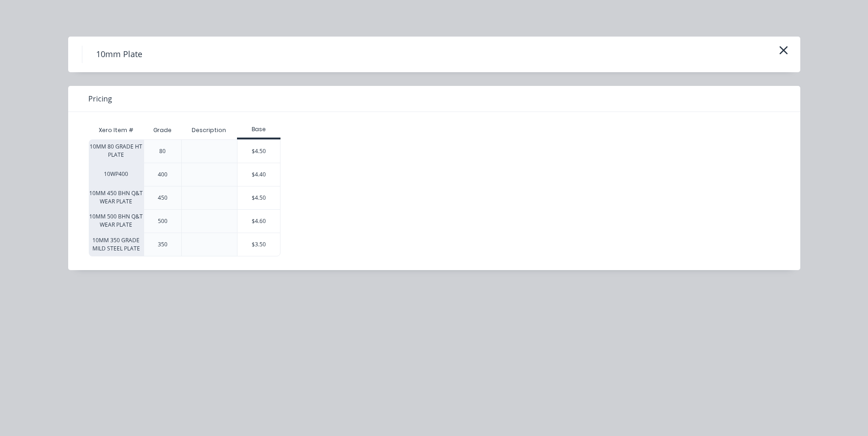 This screenshot has width=868, height=436. What do you see at coordinates (162, 245) in the screenshot?
I see `div: 350` at bounding box center [162, 245].